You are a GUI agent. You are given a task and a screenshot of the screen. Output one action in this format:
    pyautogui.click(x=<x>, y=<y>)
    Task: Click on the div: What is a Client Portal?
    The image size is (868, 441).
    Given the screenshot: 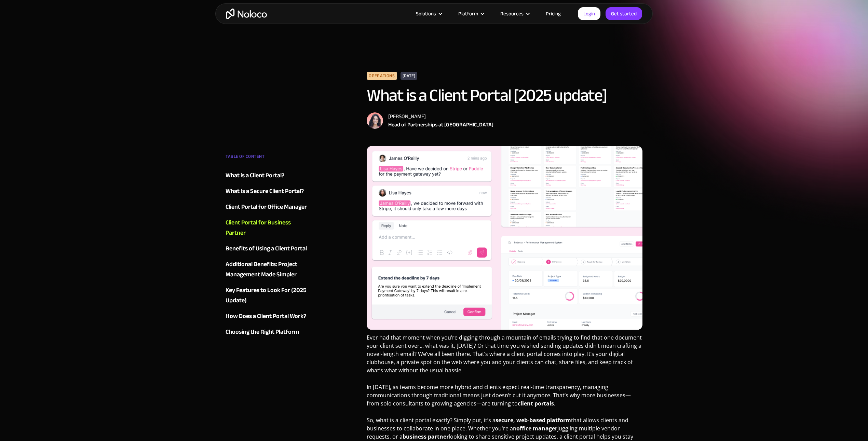 What is the action you would take?
    pyautogui.click(x=255, y=175)
    